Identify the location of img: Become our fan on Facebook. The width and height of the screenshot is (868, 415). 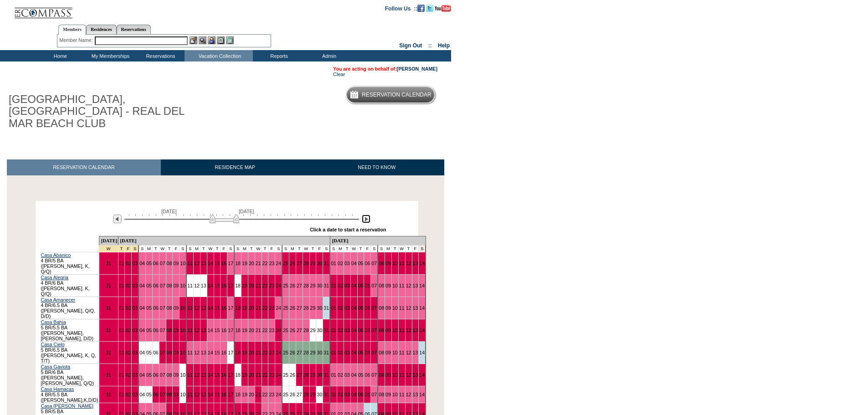
(421, 8).